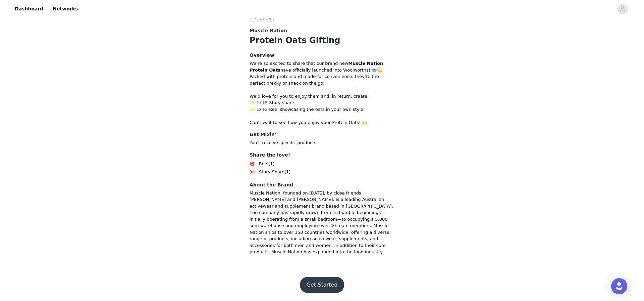 The width and height of the screenshot is (644, 301). I want to click on h4: About the Brand, so click(322, 185).